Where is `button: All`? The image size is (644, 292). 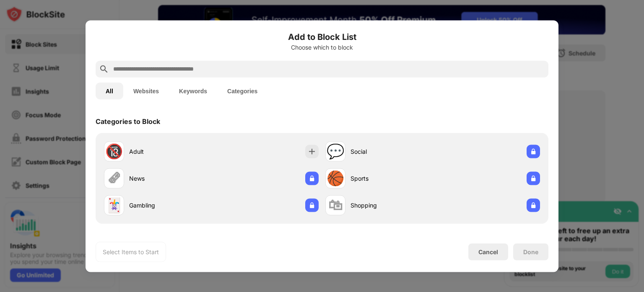 button: All is located at coordinates (109, 91).